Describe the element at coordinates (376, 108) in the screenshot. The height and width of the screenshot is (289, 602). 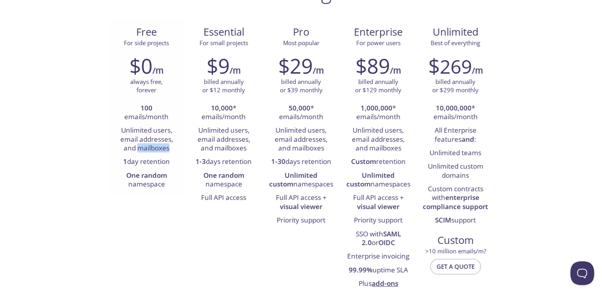
I see `strong: 1,000,000` at that location.